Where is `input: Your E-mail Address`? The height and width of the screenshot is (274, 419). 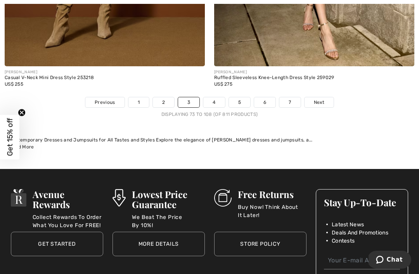 input: Your E-mail Address is located at coordinates (362, 261).